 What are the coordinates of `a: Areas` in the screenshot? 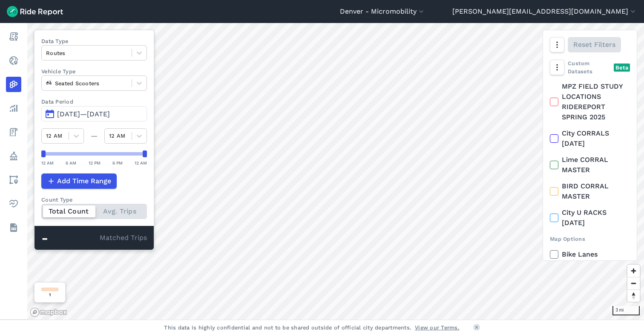 It's located at (14, 180).